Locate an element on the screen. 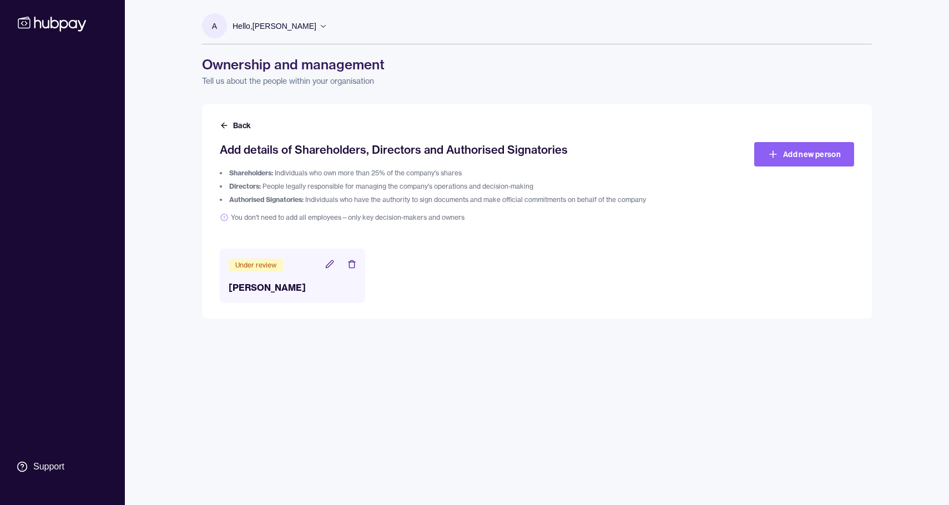 The image size is (949, 505). span: Directors: is located at coordinates (245, 186).